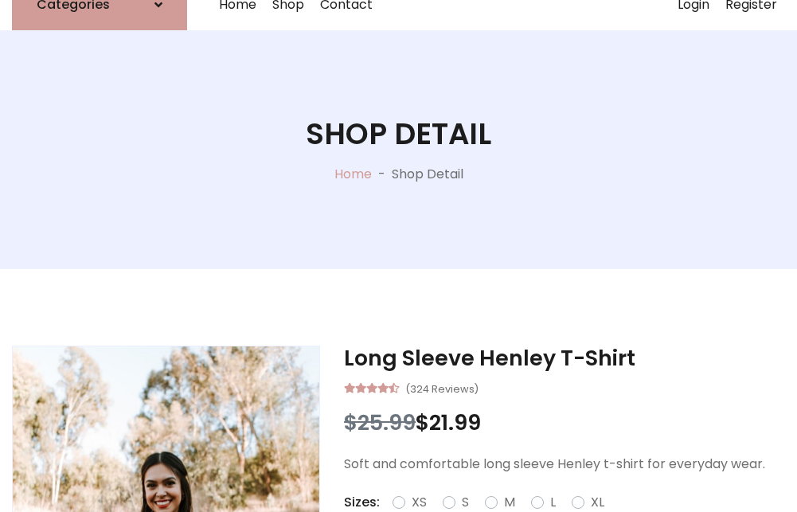  Describe the element at coordinates (362, 503) in the screenshot. I see `p: Sizes:` at that location.